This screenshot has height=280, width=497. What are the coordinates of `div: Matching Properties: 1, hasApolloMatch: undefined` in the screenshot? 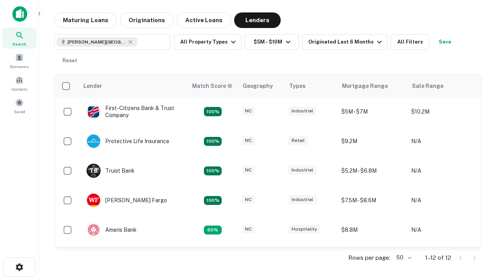 It's located at (213, 230).